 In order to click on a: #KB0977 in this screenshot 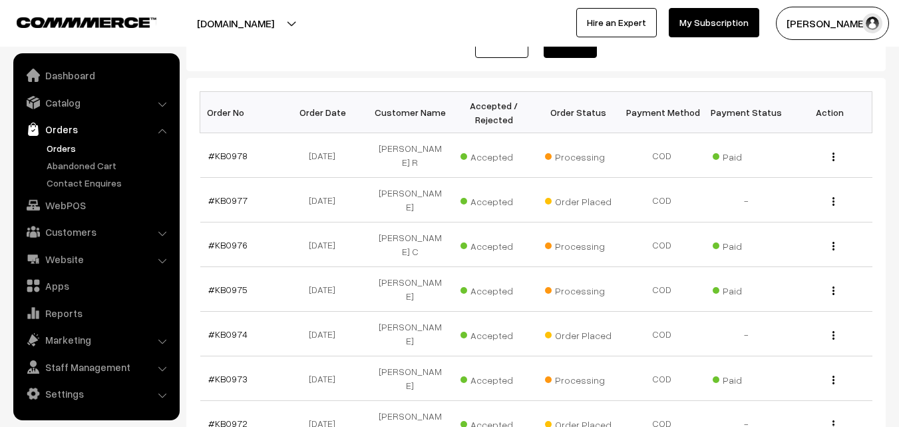, I will do `click(228, 200)`.